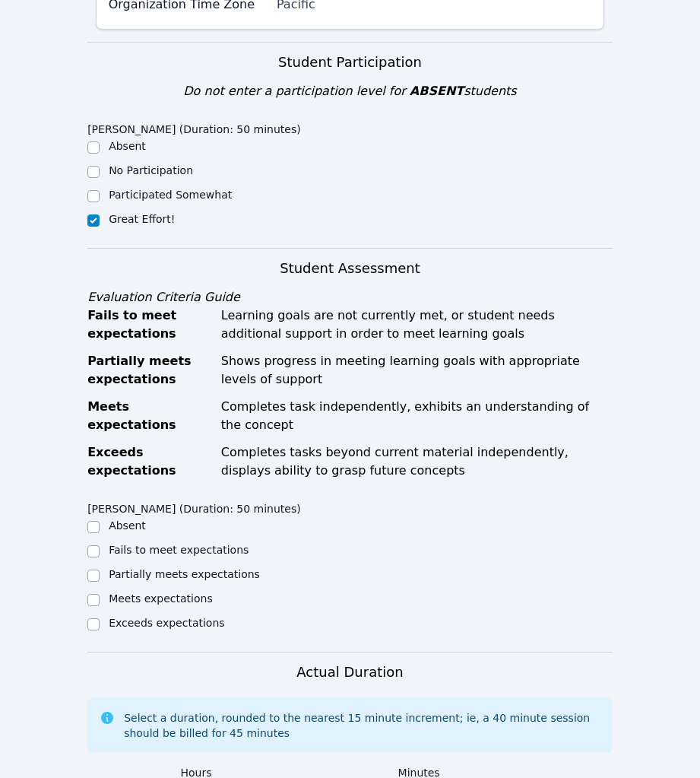 The width and height of the screenshot is (700, 778). What do you see at coordinates (141, 219) in the screenshot?
I see `label: Great Effort!` at bounding box center [141, 219].